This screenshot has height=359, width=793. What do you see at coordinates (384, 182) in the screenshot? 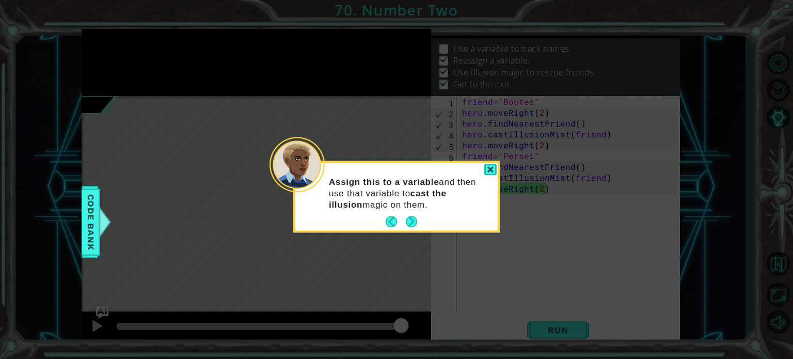
I see `strong: Assign this to a variable` at bounding box center [384, 182].